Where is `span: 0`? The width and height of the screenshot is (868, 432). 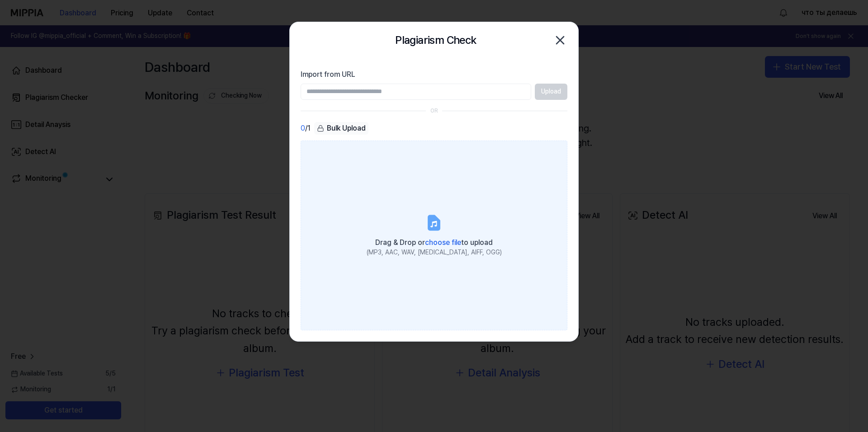
span: 0 is located at coordinates (303, 128).